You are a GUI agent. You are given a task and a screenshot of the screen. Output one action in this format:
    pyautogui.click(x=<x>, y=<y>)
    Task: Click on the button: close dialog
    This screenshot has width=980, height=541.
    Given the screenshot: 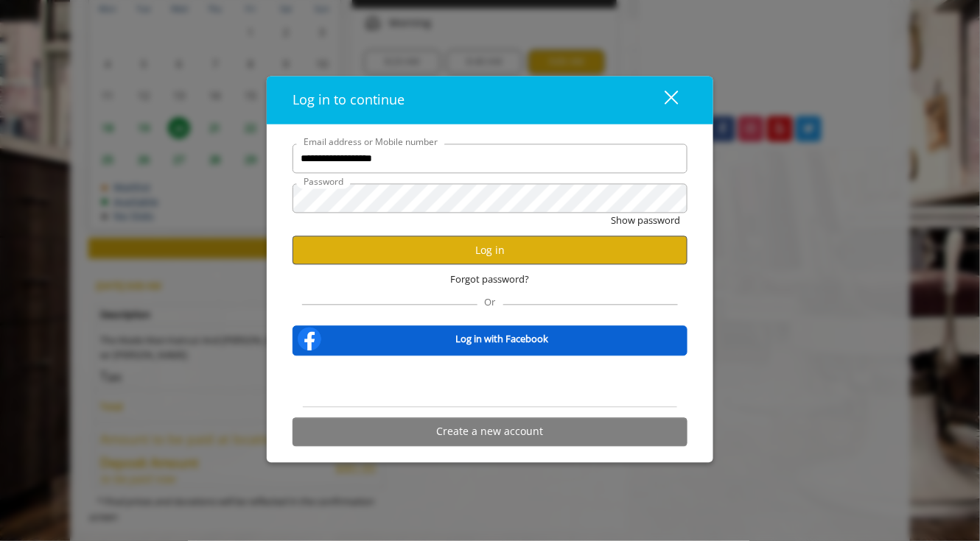 What is the action you would take?
    pyautogui.click(x=663, y=100)
    